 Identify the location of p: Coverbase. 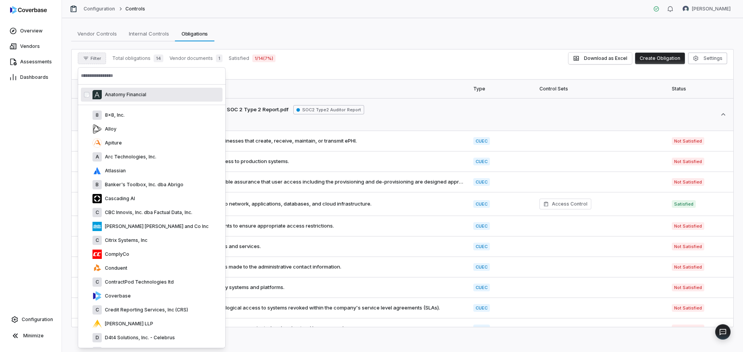
(116, 296).